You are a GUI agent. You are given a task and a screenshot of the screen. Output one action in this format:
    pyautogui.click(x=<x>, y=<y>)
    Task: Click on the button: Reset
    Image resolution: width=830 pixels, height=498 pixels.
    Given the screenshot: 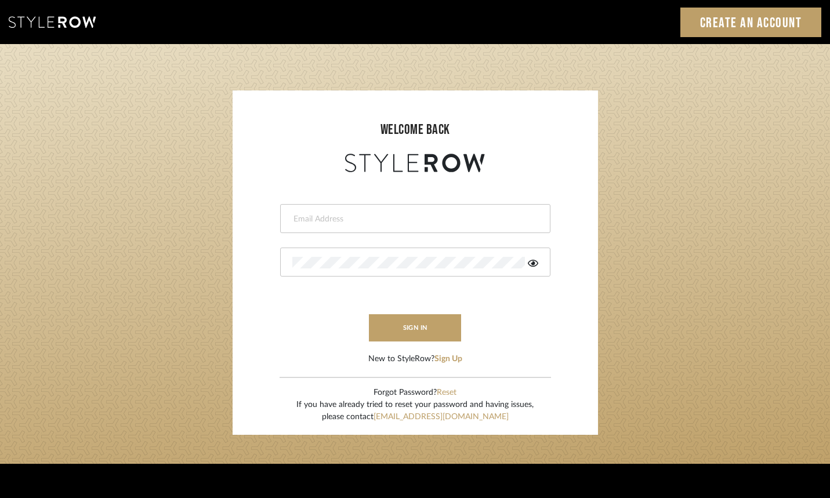 What is the action you would take?
    pyautogui.click(x=447, y=393)
    